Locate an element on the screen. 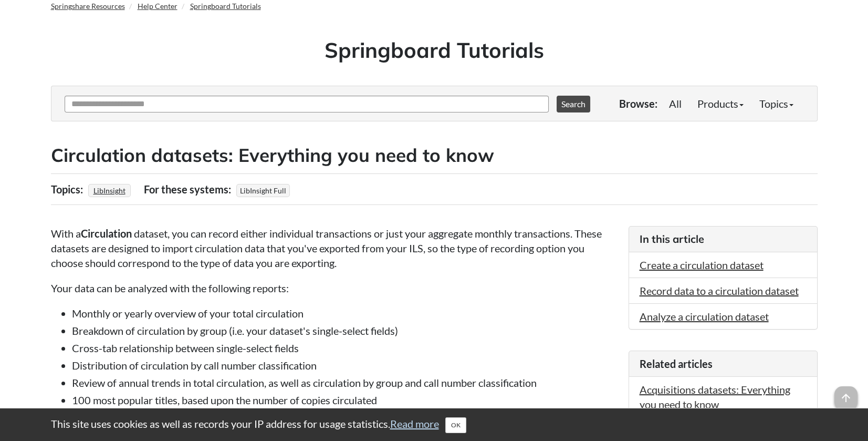 The width and height of the screenshot is (868, 441). a: arrow_upward is located at coordinates (846, 393).